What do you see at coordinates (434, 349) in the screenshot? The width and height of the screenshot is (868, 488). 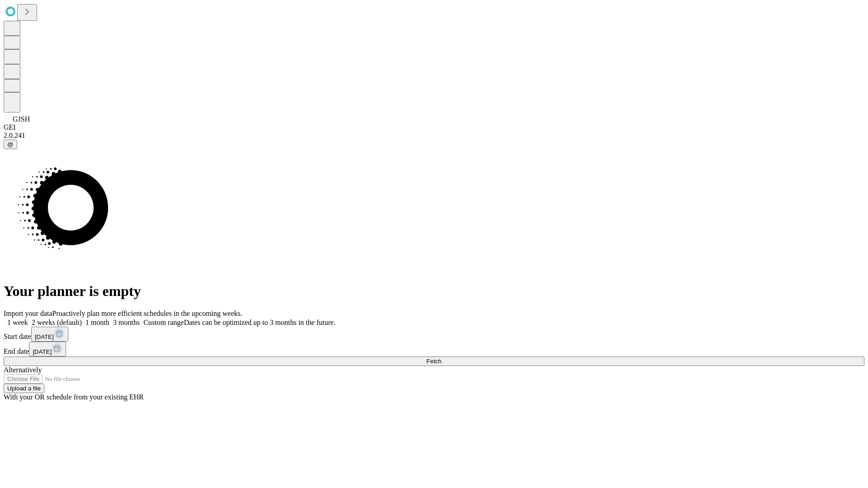 I see `div: End date` at bounding box center [434, 349].